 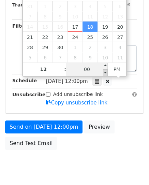 What do you see at coordinates (75, 57) in the screenshot?
I see `span: October 8, 2025` at bounding box center [75, 57].